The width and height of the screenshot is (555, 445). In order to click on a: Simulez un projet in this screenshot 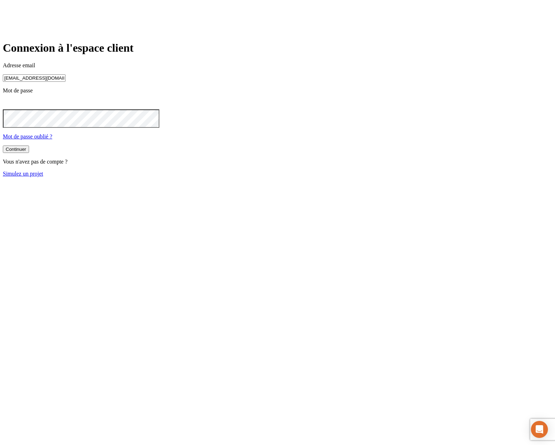, I will do `click(23, 173)`.